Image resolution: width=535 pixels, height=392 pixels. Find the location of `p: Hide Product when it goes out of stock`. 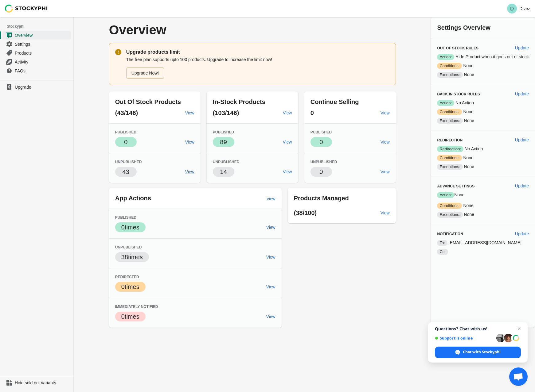

p: Hide Product when it goes out of stock is located at coordinates (482, 57).